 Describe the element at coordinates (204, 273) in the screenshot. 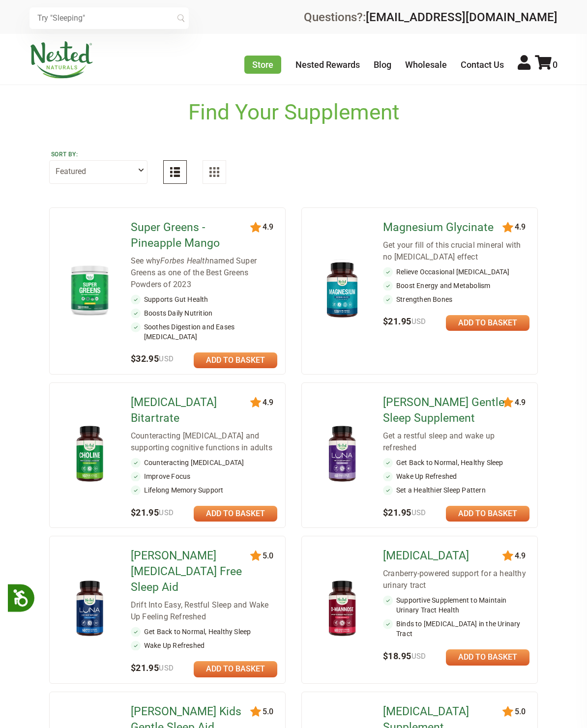

I see `div: See why named Super Greens as one of the Best Greens Powders of 2023` at that location.